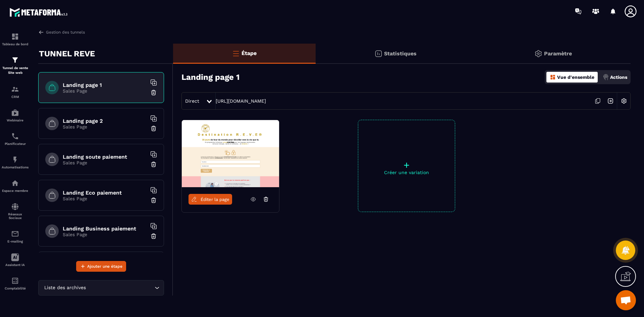 The image size is (644, 317). What do you see at coordinates (15, 71) in the screenshot?
I see `p: Tunnel de vente Site web` at bounding box center [15, 71].